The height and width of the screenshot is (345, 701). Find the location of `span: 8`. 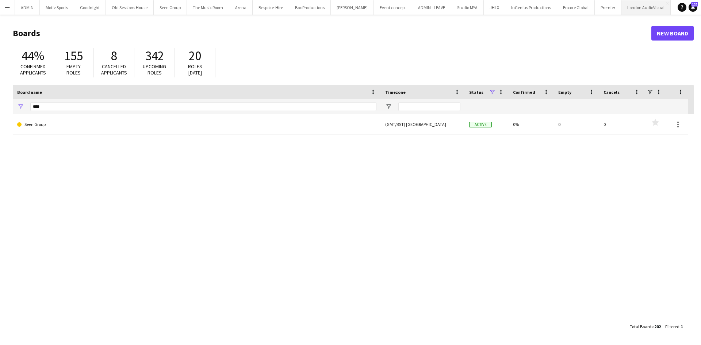

span: 8 is located at coordinates (114, 56).